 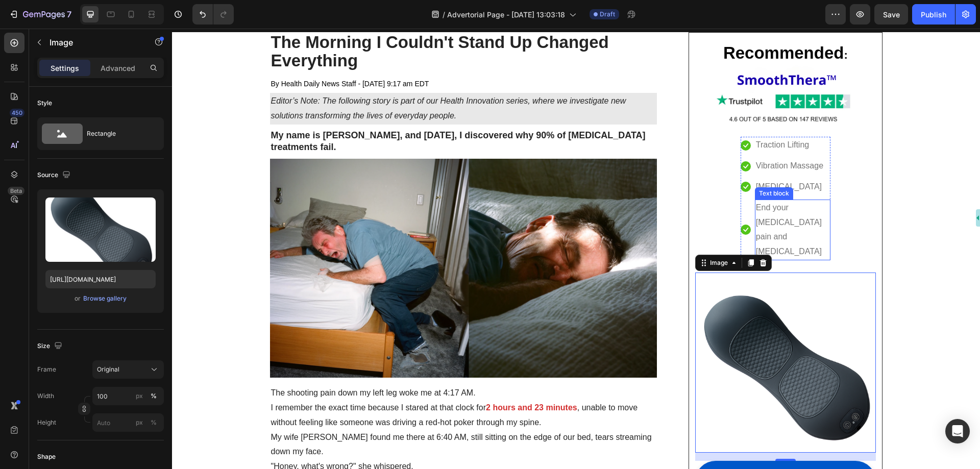 What do you see at coordinates (105, 298) in the screenshot?
I see `div: Browse gallery` at bounding box center [105, 298].